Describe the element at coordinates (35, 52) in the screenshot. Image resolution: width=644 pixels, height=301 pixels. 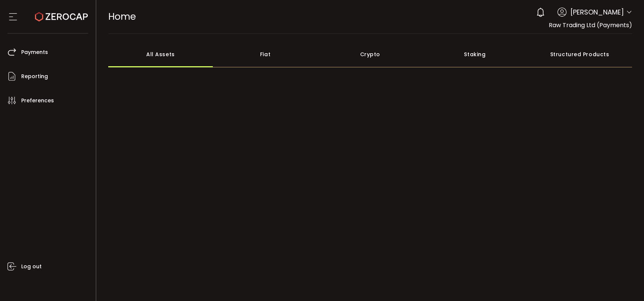
I see `span: Payments` at that location.